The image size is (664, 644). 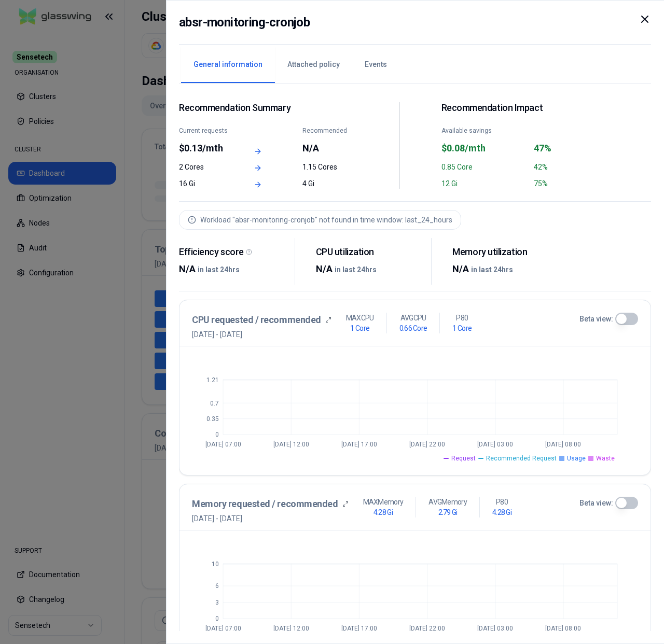 I want to click on div: Current requests, so click(x=206, y=131).